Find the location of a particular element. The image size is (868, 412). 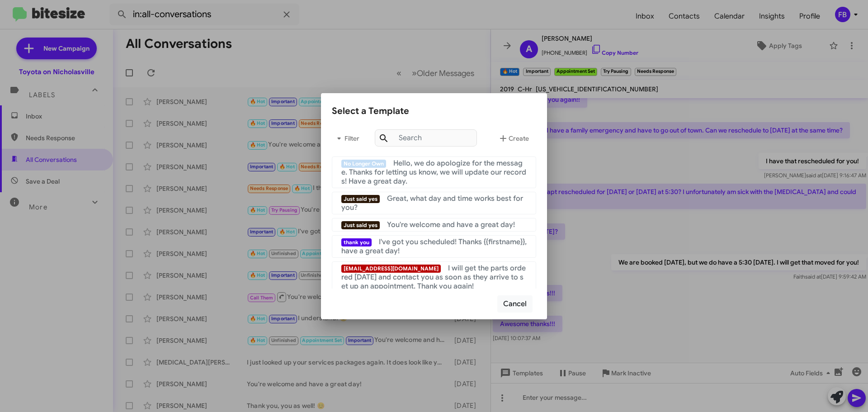

span: thank you is located at coordinates (357, 242).